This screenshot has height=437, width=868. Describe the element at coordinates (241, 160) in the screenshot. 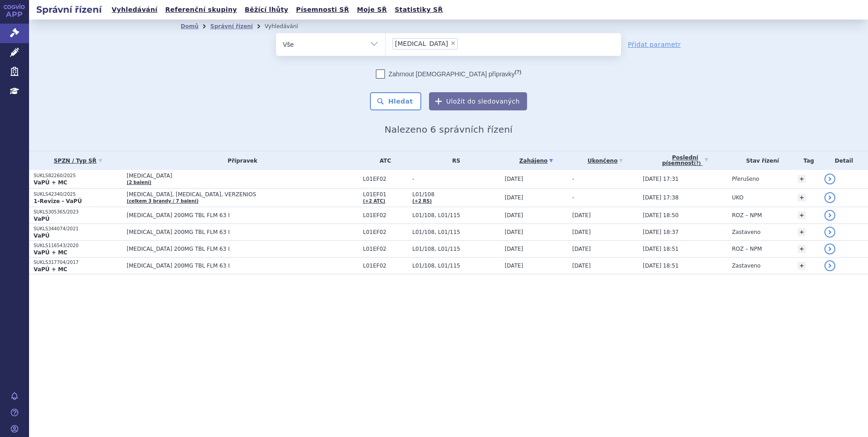

I see `th: Přípravek` at that location.